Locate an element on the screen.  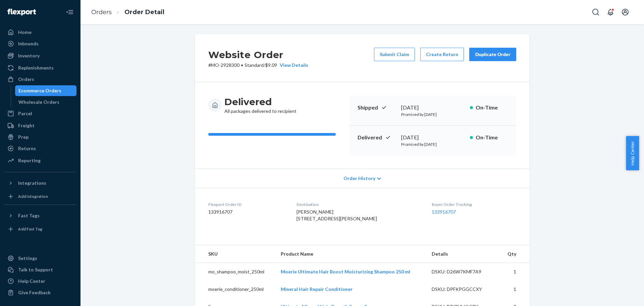
a: Add Fast Tag is located at coordinates (41, 229).